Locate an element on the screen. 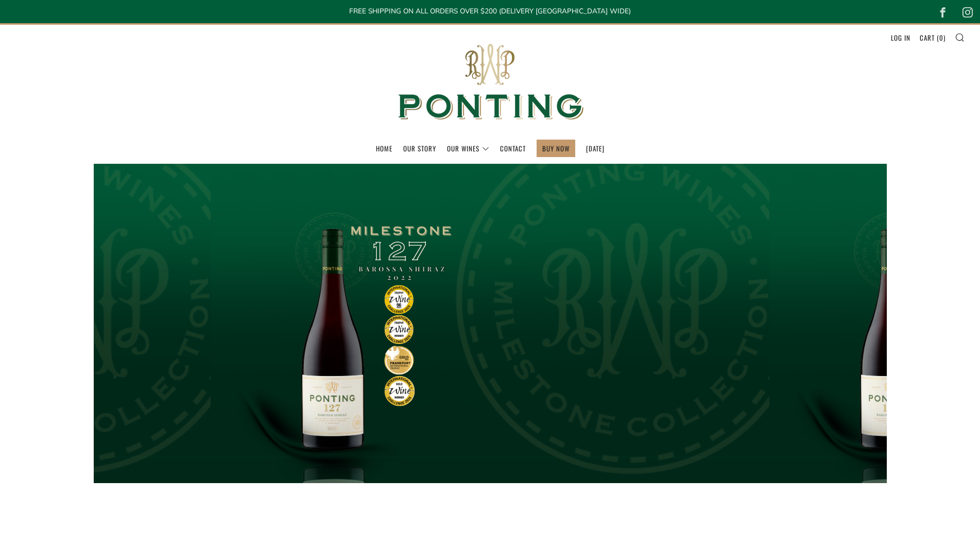  a: Our Wines is located at coordinates (468, 148).